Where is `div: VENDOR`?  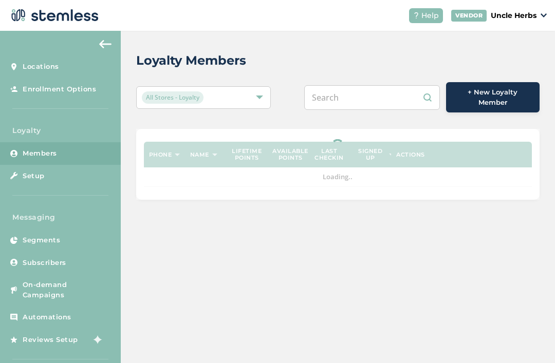
div: VENDOR is located at coordinates (469, 15).